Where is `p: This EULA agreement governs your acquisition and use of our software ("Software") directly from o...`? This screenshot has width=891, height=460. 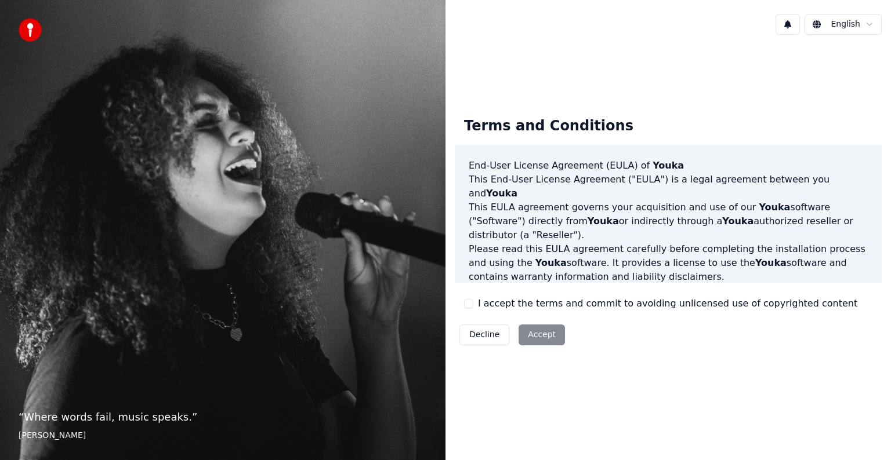
p: This EULA agreement governs your acquisition and use of our software ("Software") directly from o... is located at coordinates (668, 222).